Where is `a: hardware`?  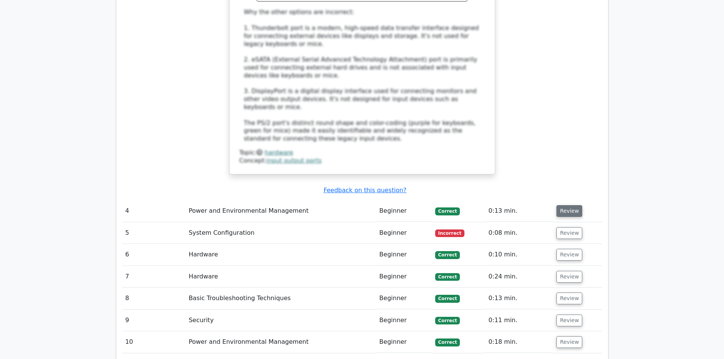 a: hardware is located at coordinates (278, 152).